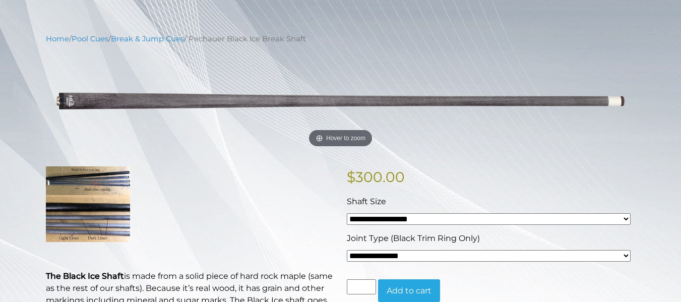 The width and height of the screenshot is (681, 302). Describe the element at coordinates (341, 39) in the screenshot. I see `nav: Breadcrumb` at that location.